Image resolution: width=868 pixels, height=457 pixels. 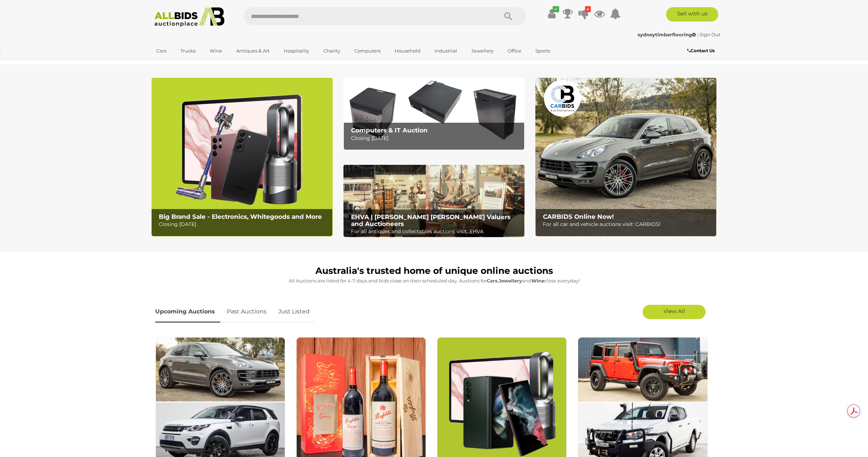 What do you see at coordinates (514, 51) in the screenshot?
I see `a: Office` at bounding box center [514, 51].